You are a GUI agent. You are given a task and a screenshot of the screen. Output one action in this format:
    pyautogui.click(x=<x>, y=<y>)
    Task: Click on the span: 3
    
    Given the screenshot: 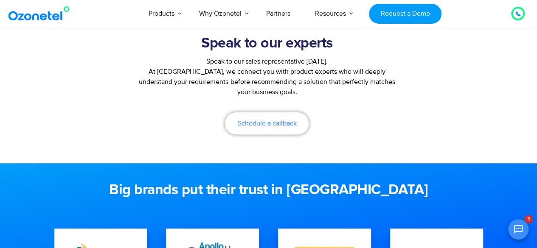 What is the action you would take?
    pyautogui.click(x=529, y=220)
    